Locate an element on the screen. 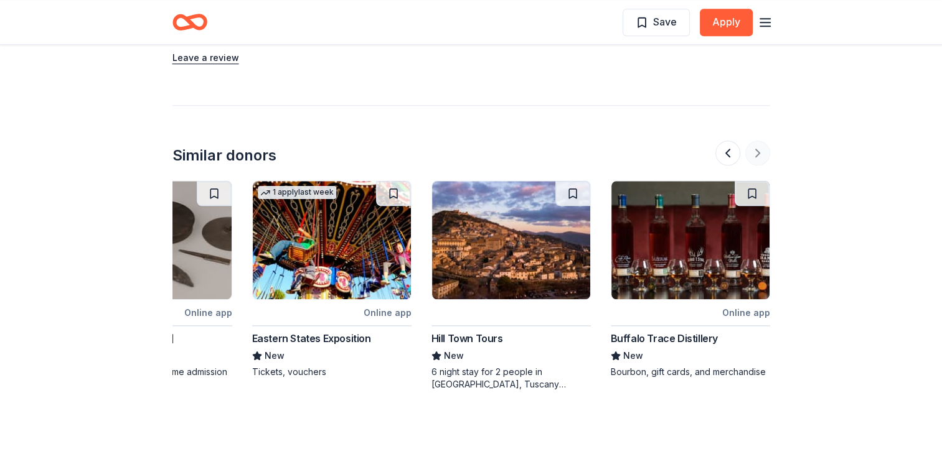 Image resolution: width=942 pixels, height=459 pixels. span: Save is located at coordinates (665, 22).